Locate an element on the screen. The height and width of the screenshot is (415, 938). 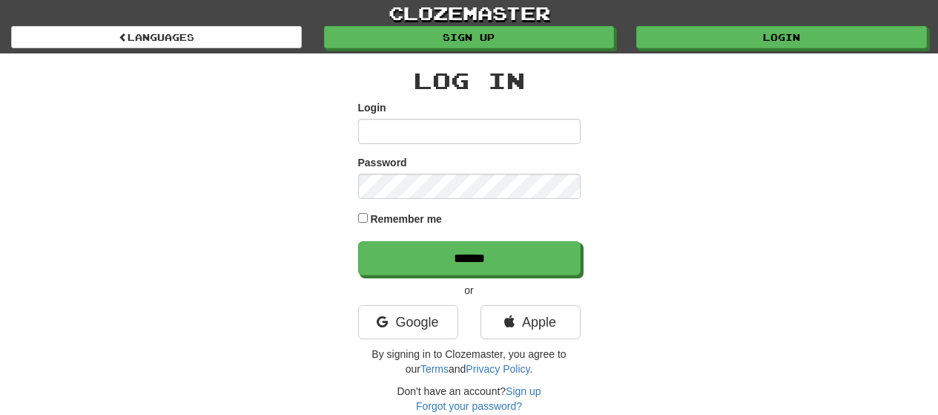
a: Terms is located at coordinates (435, 369).